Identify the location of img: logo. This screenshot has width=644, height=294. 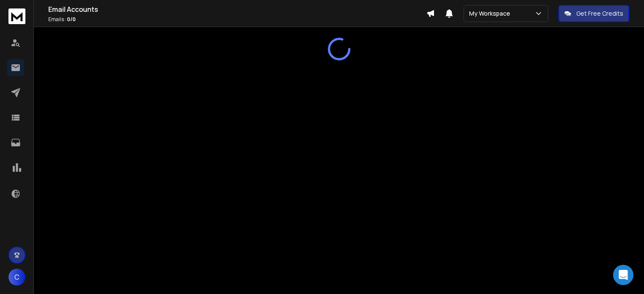
(17, 16).